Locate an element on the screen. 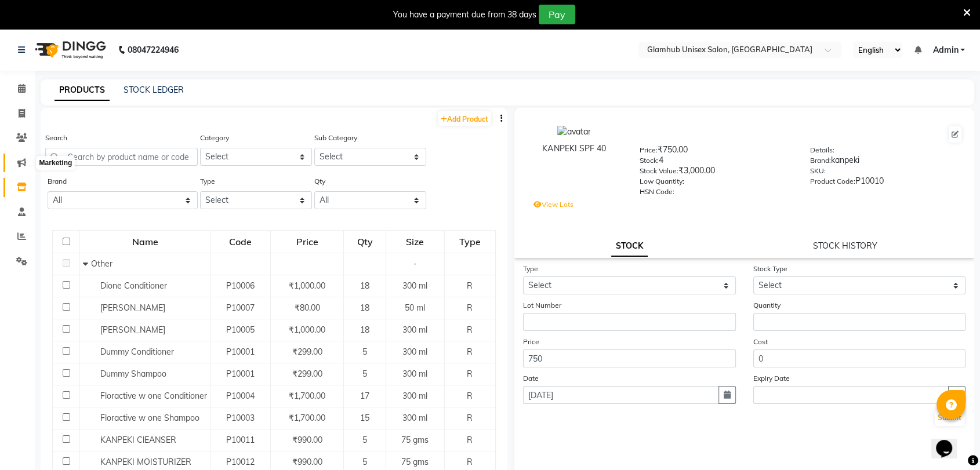 The width and height of the screenshot is (980, 470). span: P10007 is located at coordinates (240, 308).